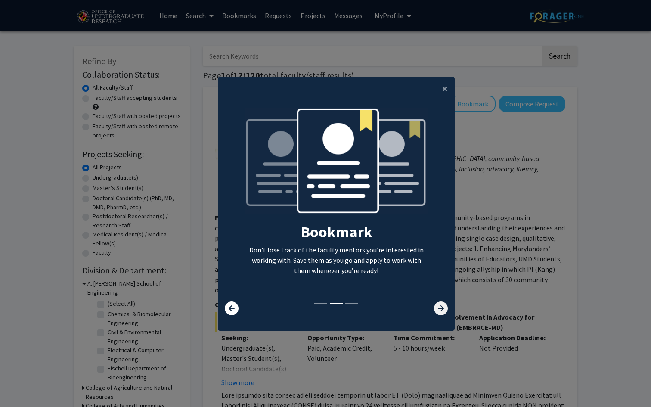 Image resolution: width=651 pixels, height=407 pixels. I want to click on button: Close, so click(444, 89).